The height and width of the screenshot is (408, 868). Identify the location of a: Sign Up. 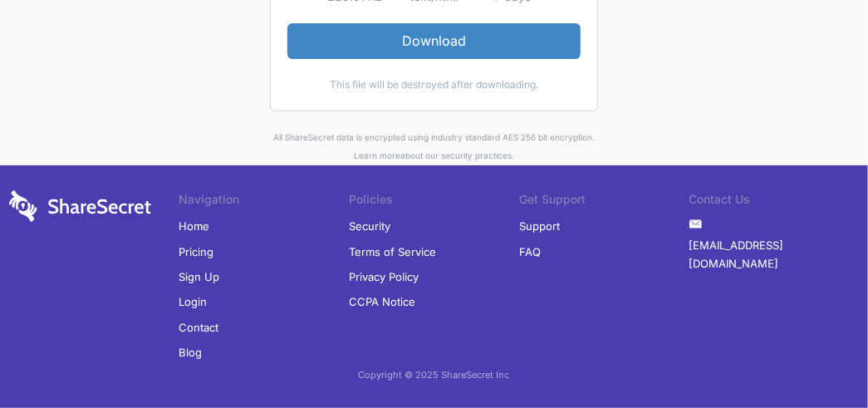
(199, 277).